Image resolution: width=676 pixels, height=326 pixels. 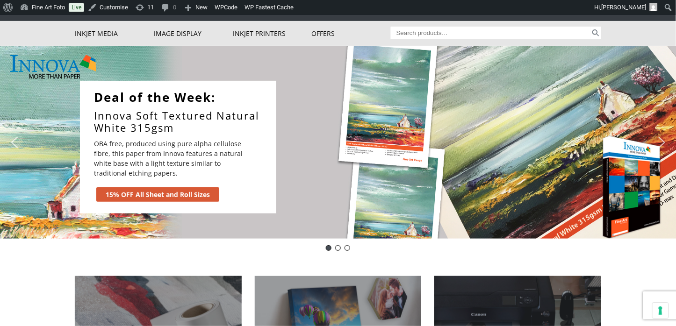 I want to click on div: Deal of the Week:Innova Soft Textured Natural White 315gsmOBA free, produced using pure alpha cel..., so click(x=178, y=147).